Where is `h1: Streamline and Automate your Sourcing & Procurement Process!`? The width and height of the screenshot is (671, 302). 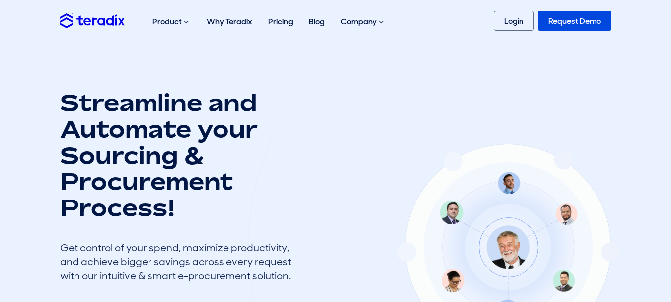 h1: Streamline and Automate your Sourcing & Procurement Process! is located at coordinates (179, 155).